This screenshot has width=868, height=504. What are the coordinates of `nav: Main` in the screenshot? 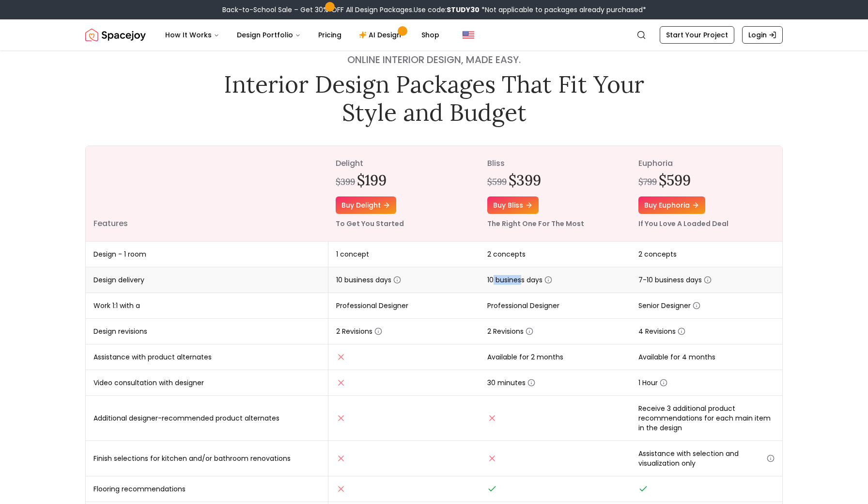 It's located at (302, 35).